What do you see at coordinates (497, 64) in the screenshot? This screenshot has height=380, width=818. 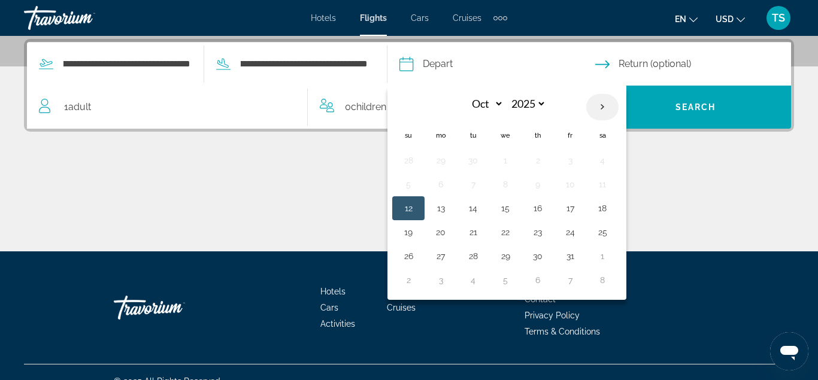 I see `button: Select depart date` at bounding box center [497, 64].